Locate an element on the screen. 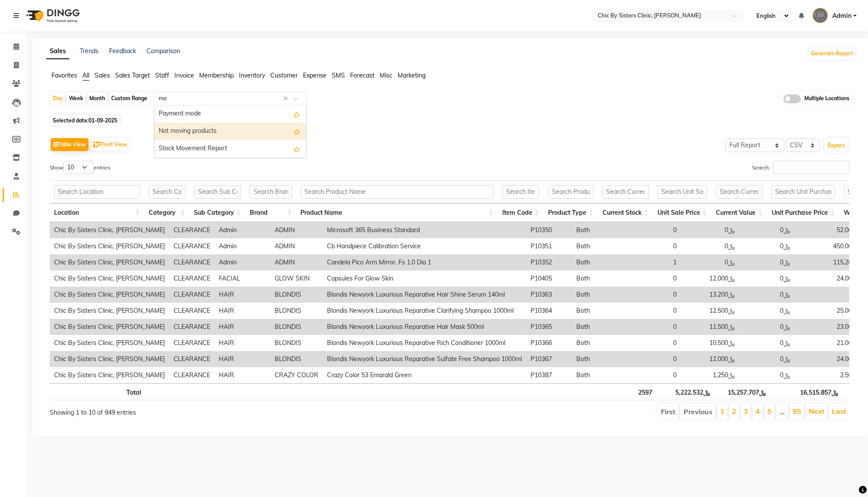 This screenshot has width=868, height=497. a: 5 is located at coordinates (770, 411).